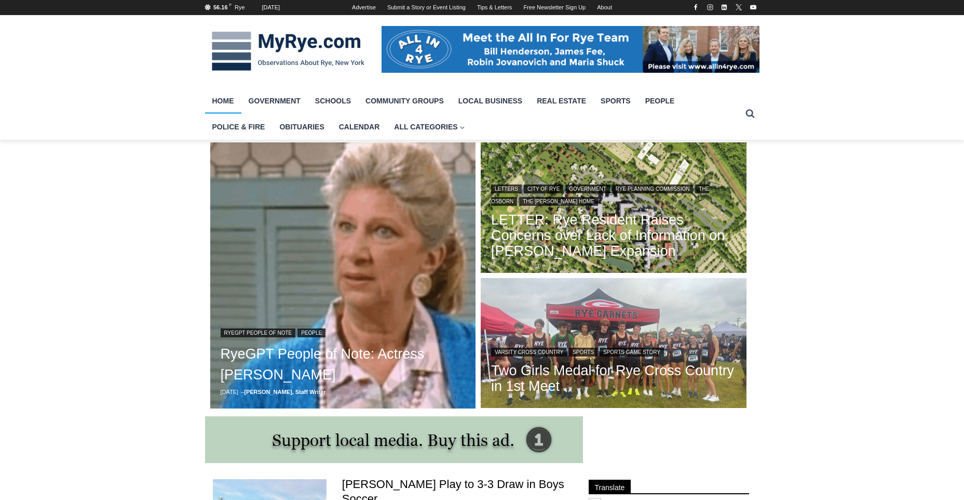  Describe the element at coordinates (430, 127) in the screenshot. I see `span: All Categories` at that location.